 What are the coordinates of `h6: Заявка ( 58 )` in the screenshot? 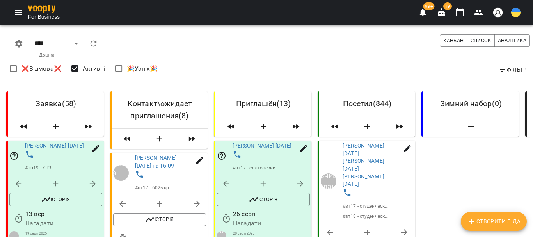 It's located at (56, 103).